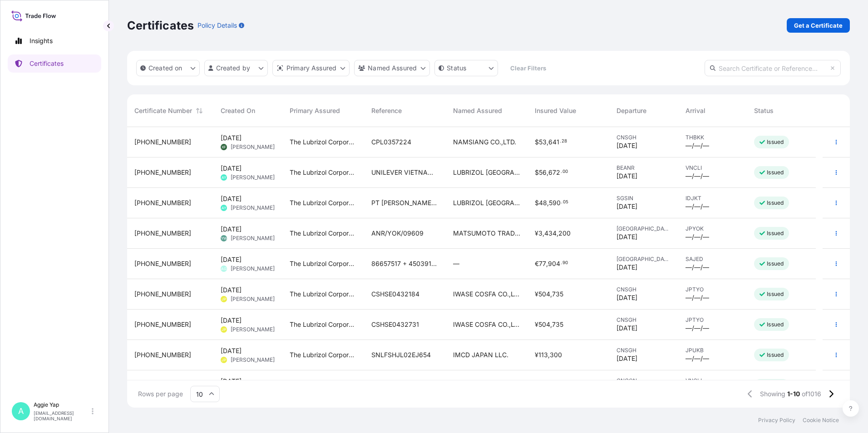 The width and height of the screenshot is (868, 433). What do you see at coordinates (46, 63) in the screenshot?
I see `p: Certificates` at bounding box center [46, 63].